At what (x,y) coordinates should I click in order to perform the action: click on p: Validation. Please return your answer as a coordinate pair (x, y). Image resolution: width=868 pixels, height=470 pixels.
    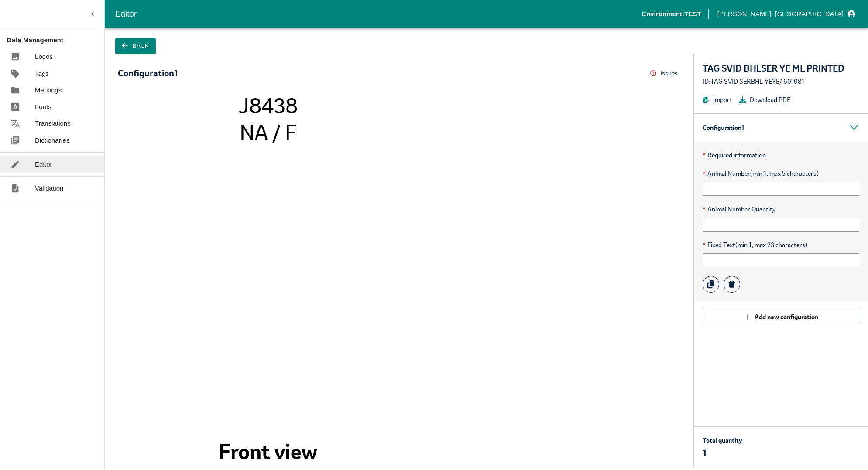
    Looking at the image, I should click on (49, 188).